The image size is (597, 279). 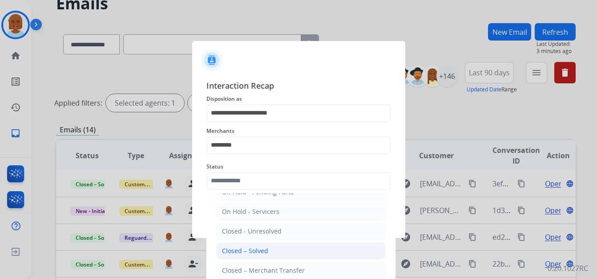 What do you see at coordinates (299, 131) in the screenshot?
I see `span: Merchants` at bounding box center [299, 131].